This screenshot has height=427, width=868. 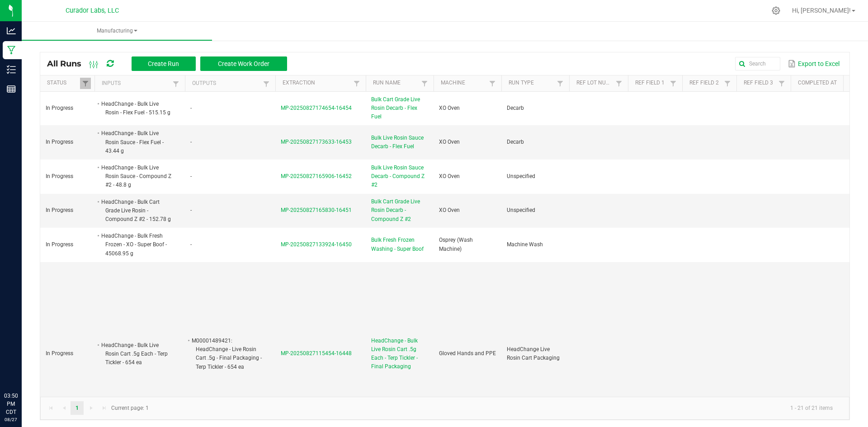 I want to click on a: Ref Field 2Sortable, so click(x=705, y=84).